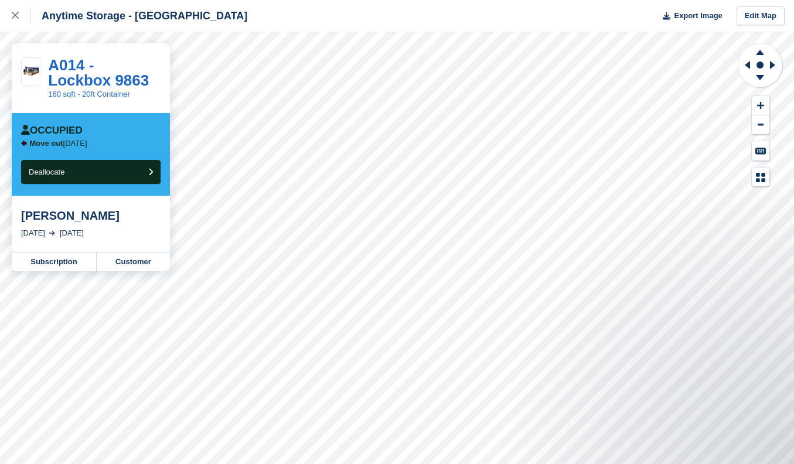 The image size is (794, 464). Describe the element at coordinates (46, 172) in the screenshot. I see `span: Deallocate` at that location.